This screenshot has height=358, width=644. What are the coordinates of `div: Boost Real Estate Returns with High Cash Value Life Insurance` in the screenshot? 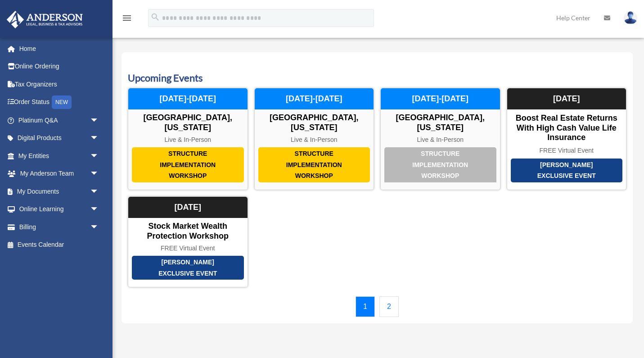 It's located at (566, 128).